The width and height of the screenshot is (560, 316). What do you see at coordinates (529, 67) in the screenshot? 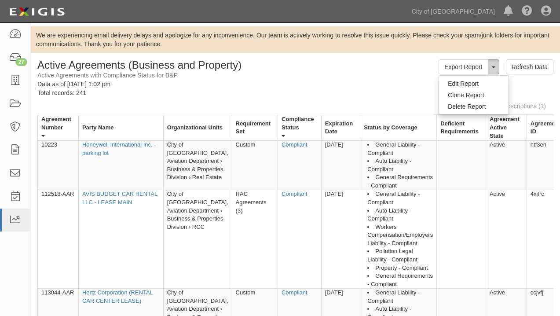
I see `a: Refresh Data` at bounding box center [529, 67].